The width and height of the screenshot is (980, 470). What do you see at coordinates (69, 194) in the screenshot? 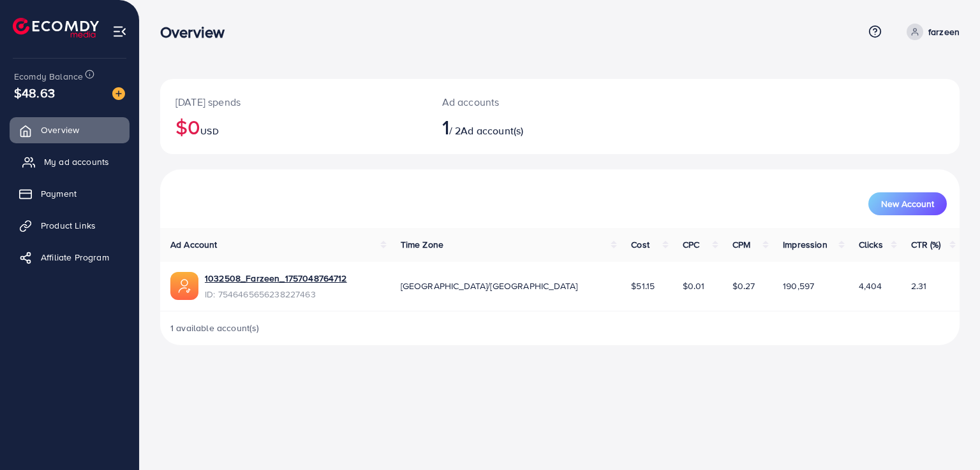
I see `a: Payment` at bounding box center [69, 194].